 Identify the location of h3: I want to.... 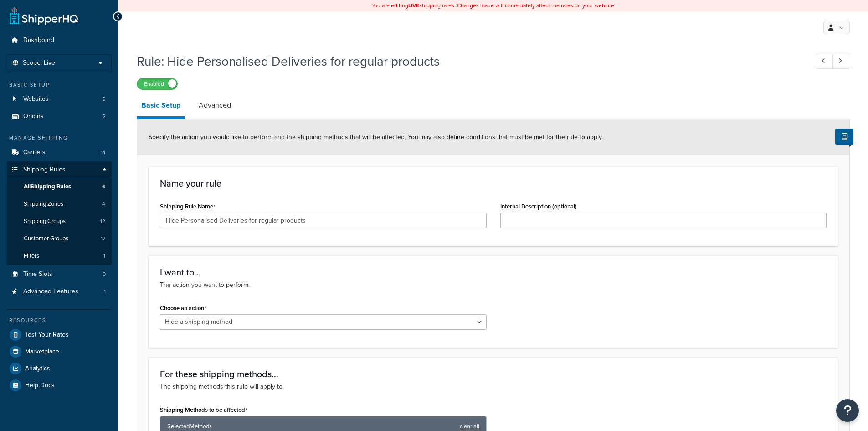
(493, 272).